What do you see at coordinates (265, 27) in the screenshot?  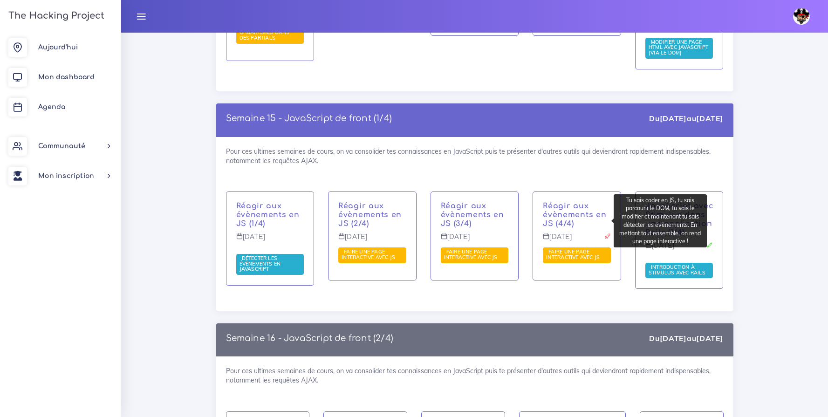 I see `span: Rails et composants : ranger les organismes dans des partials` at bounding box center [265, 27].